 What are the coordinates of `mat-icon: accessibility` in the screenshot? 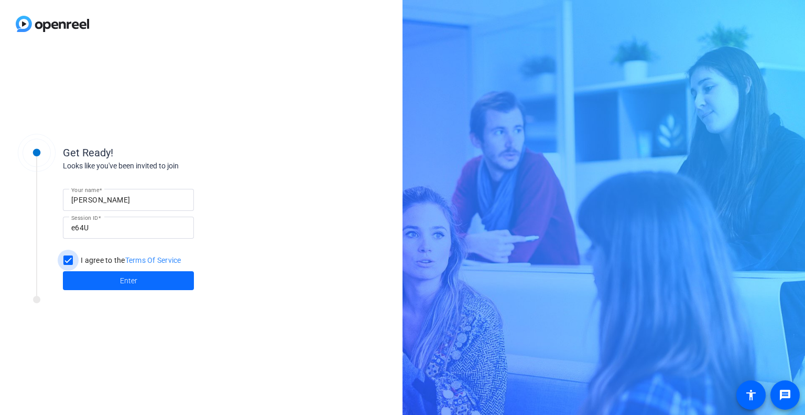 It's located at (751, 395).